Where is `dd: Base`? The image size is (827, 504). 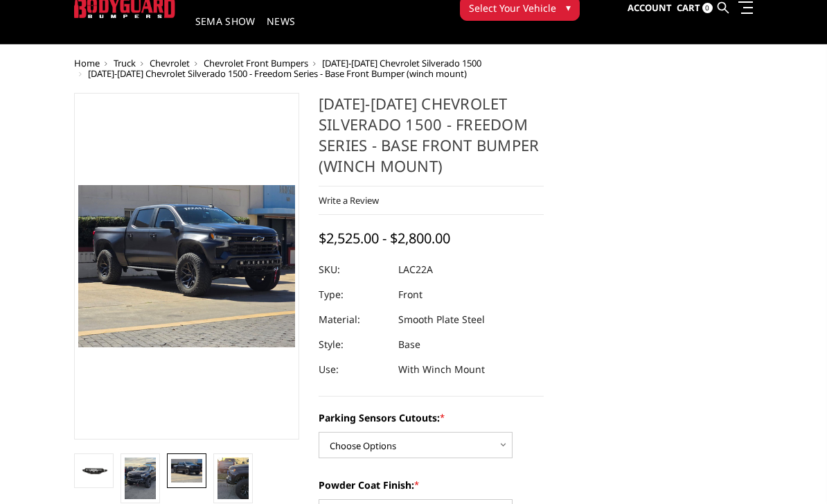 dd: Base is located at coordinates (409, 344).